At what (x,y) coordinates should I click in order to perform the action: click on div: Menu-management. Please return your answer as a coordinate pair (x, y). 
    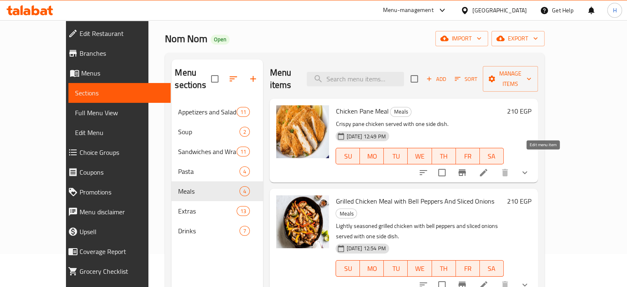
    Looking at the image, I should click on (408, 10).